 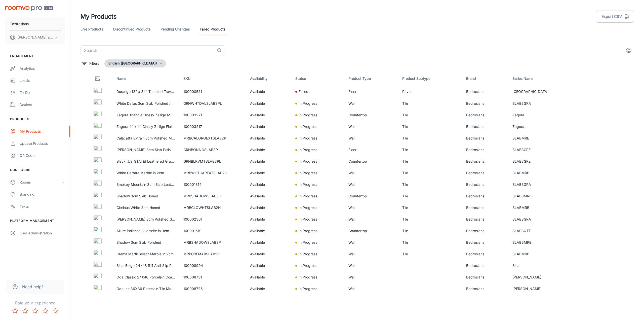 I want to click on div: User Administration, so click(x=42, y=233).